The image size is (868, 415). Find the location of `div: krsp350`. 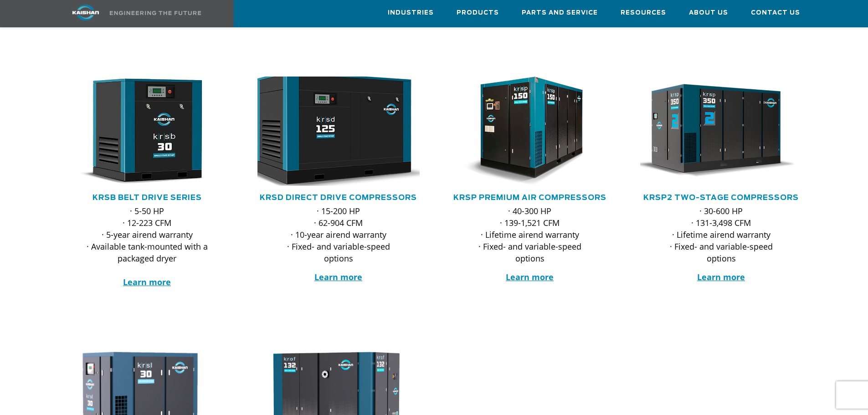

div: krsp350 is located at coordinates (722, 131).